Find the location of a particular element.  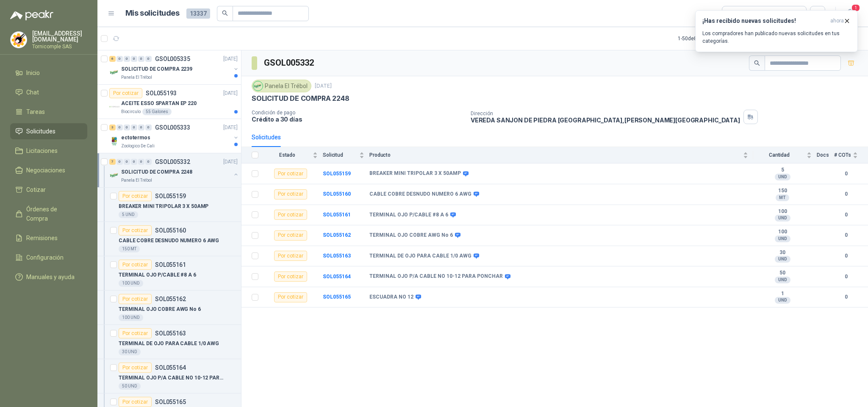

p: GSOL005333 is located at coordinates (172, 128).